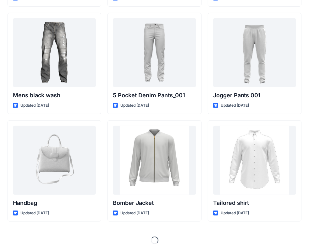  Describe the element at coordinates (54, 53) in the screenshot. I see `a: Mens black wash` at that location.